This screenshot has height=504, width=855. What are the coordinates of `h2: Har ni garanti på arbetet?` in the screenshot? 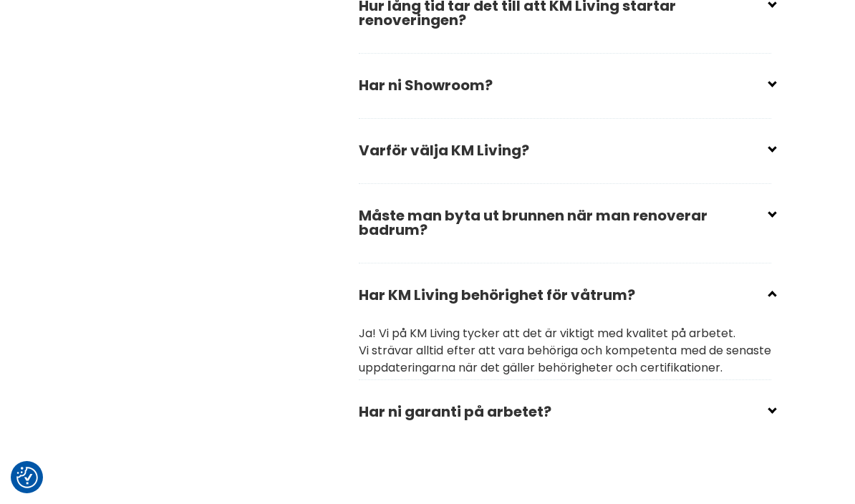 It's located at (565, 417).